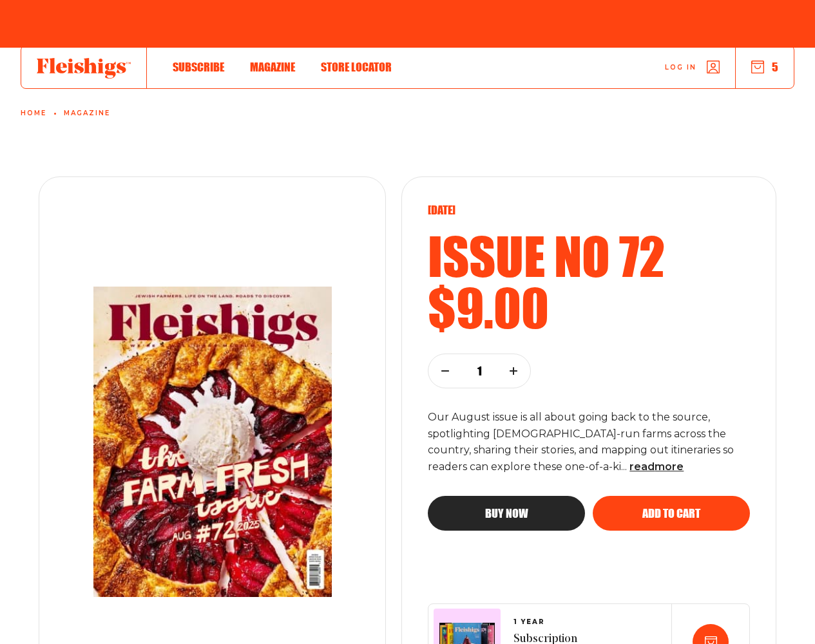  I want to click on p: 1, so click(479, 371).